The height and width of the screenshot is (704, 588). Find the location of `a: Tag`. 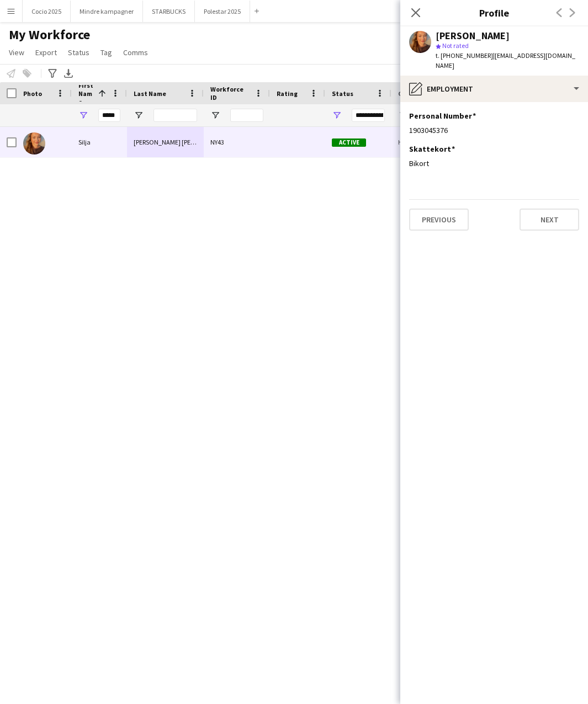

a: Tag is located at coordinates (106, 52).